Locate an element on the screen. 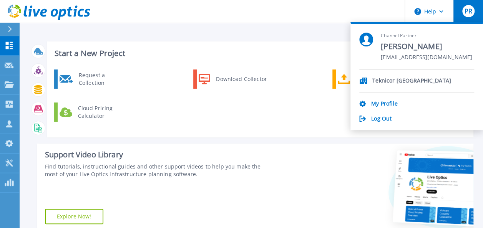 Image resolution: width=483 pixels, height=228 pixels. span: PR is located at coordinates (468, 11).